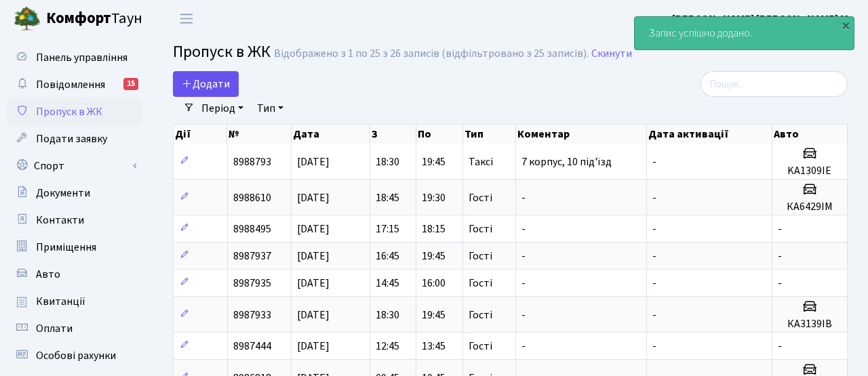 The image size is (868, 376). Describe the element at coordinates (810, 171) in the screenshot. I see `h5: KA1309IE` at that location.